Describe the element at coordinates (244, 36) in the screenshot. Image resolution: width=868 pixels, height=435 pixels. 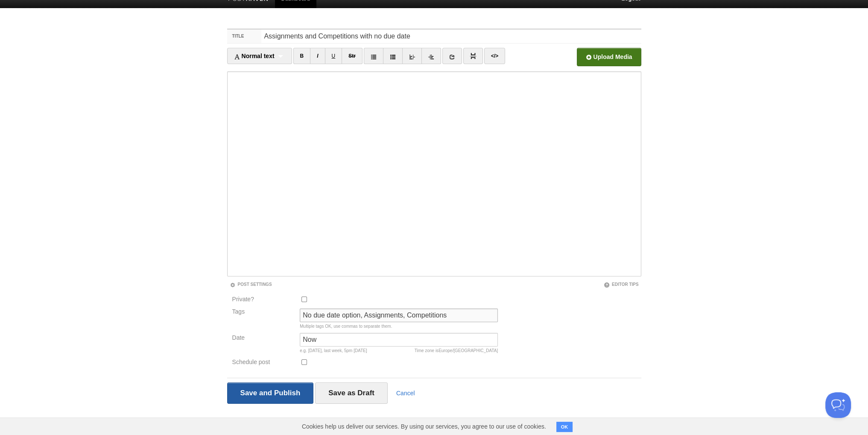
I see `label: Title` at that location.